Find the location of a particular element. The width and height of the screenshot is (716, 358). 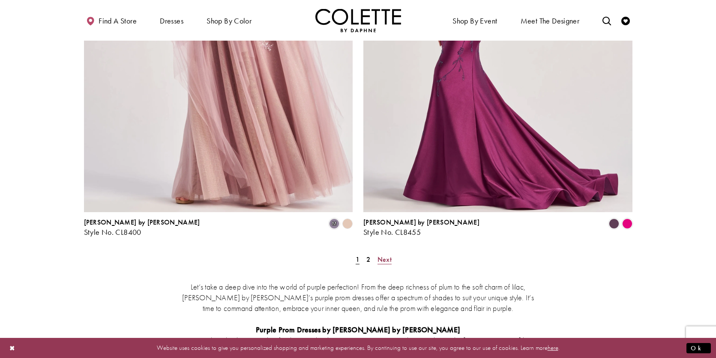

span: 1 is located at coordinates (357, 260).